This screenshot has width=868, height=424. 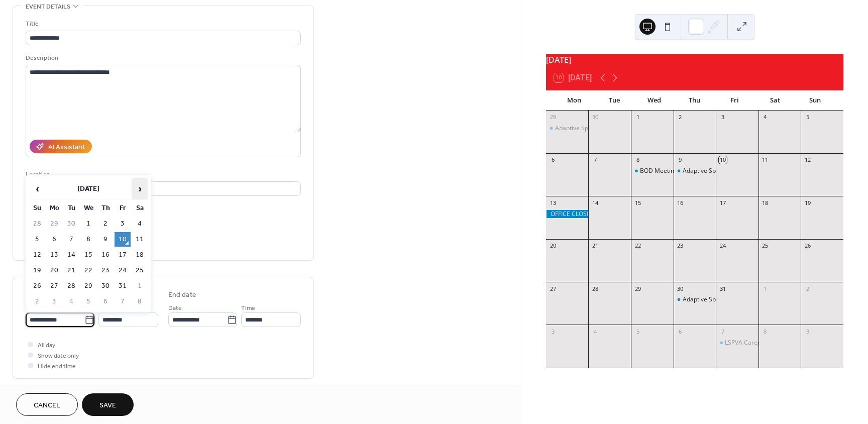 What do you see at coordinates (55, 270) in the screenshot?
I see `td: 20` at bounding box center [55, 270].